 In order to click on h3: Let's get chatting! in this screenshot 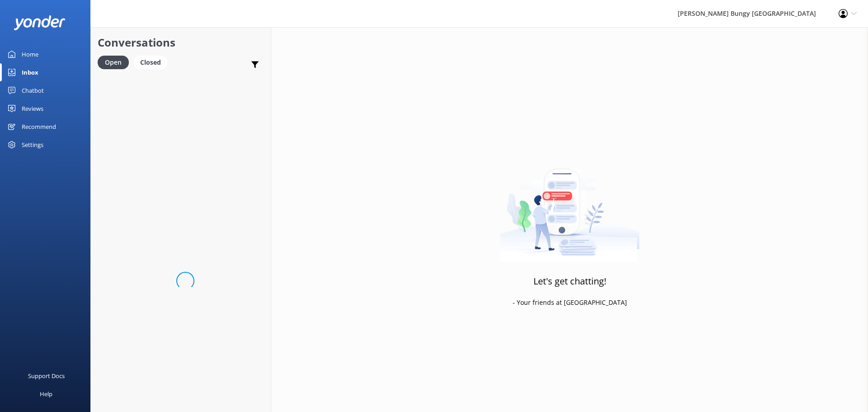, I will do `click(570, 281)`.